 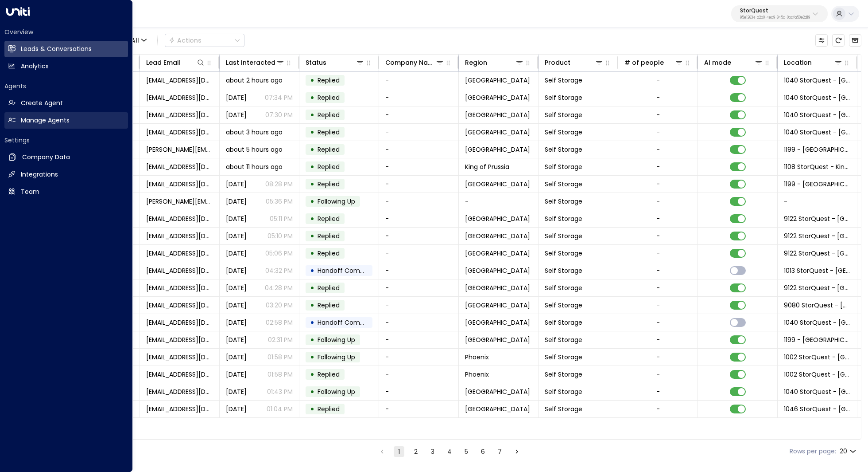 What do you see at coordinates (281, 219) in the screenshot?
I see `p: 05:11 PM` at bounding box center [281, 219].